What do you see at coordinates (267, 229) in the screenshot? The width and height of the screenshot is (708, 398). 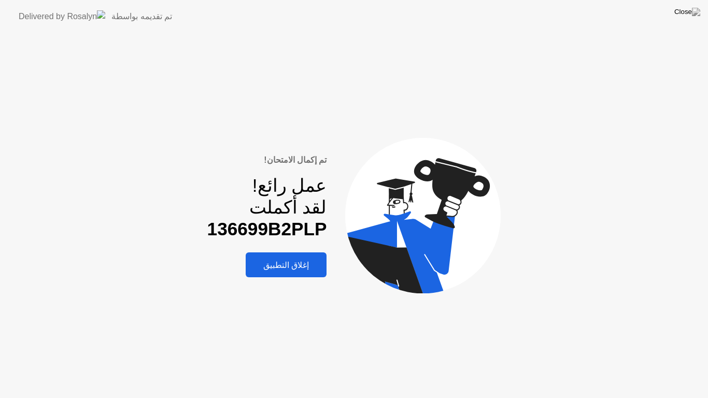 I see `b: 136699B2PLP` at bounding box center [267, 229].